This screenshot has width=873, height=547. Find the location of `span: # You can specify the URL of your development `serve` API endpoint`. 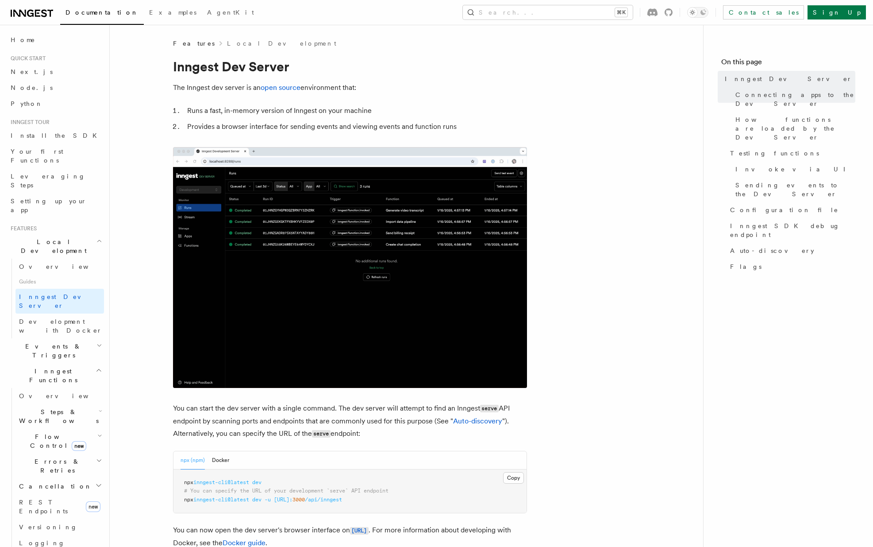

span: # You can specify the URL of your development `serve` API endpoint is located at coordinates (286, 490).